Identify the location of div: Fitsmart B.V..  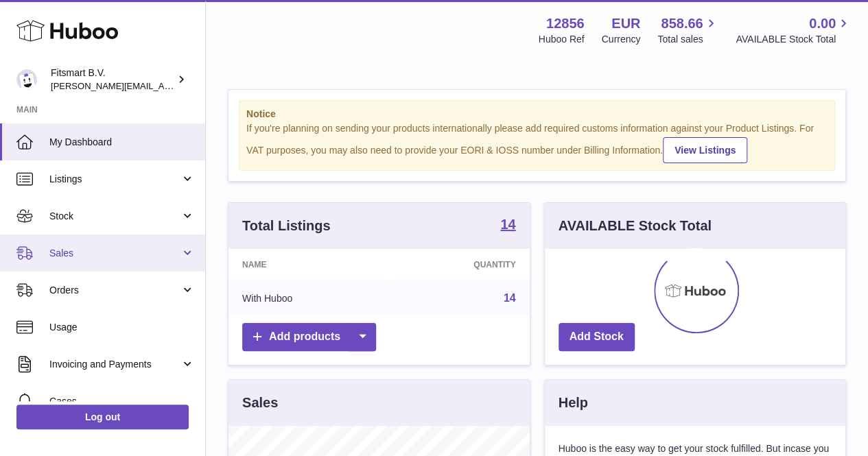
(112, 80).